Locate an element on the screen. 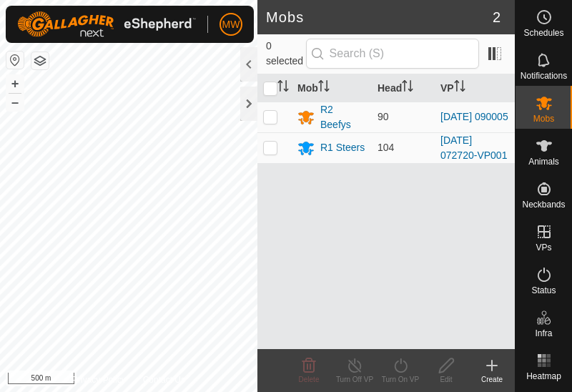  div: Create is located at coordinates (492, 379).